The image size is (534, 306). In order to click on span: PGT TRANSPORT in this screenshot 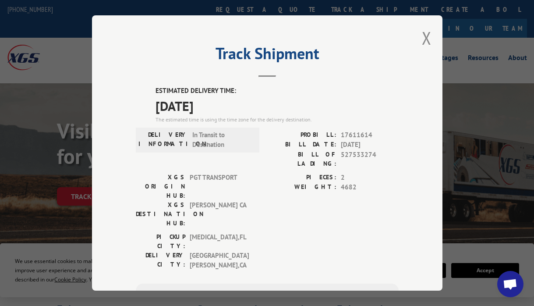, I will do `click(219, 186)`.